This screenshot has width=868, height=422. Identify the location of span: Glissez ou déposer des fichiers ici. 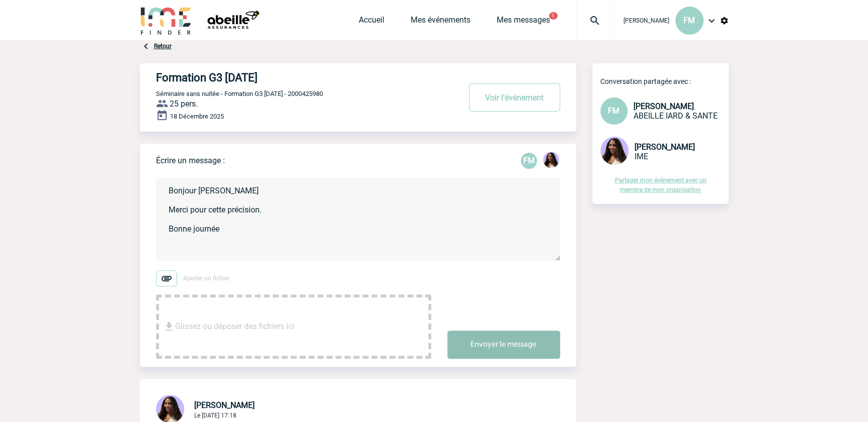
(235, 327).